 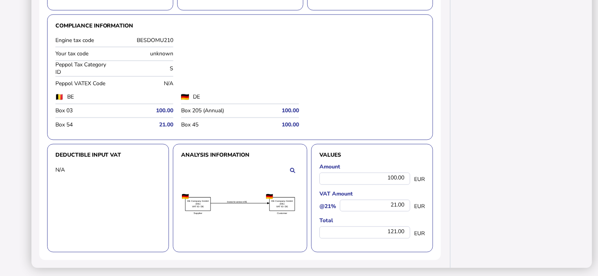 What do you see at coordinates (234, 97) in the screenshot?
I see `label: DE` at bounding box center [234, 97].